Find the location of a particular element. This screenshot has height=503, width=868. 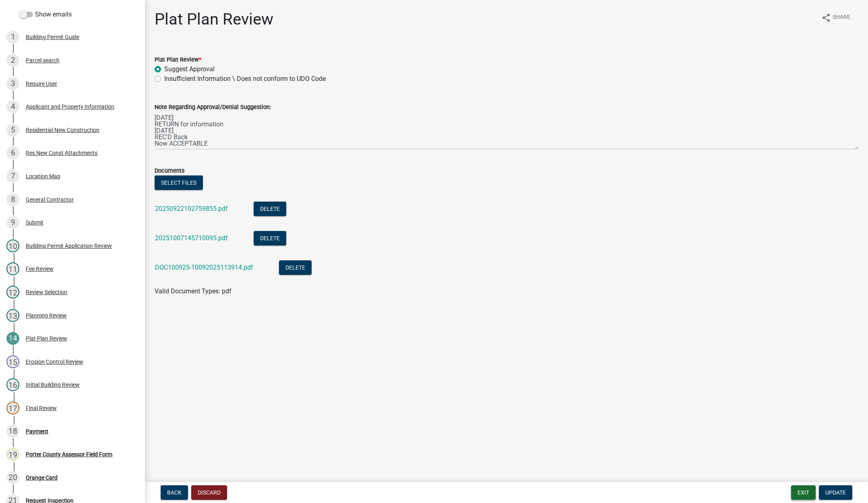

button: Exit is located at coordinates (803, 493).